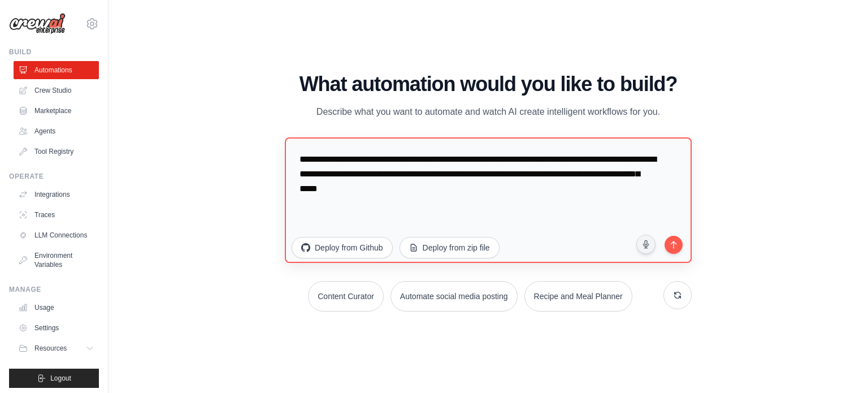 Image resolution: width=868 pixels, height=393 pixels. I want to click on button: Logout, so click(54, 378).